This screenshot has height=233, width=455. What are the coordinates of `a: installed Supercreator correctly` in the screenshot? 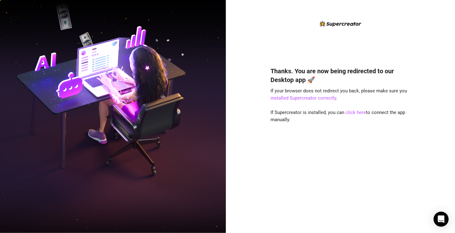 It's located at (303, 98).